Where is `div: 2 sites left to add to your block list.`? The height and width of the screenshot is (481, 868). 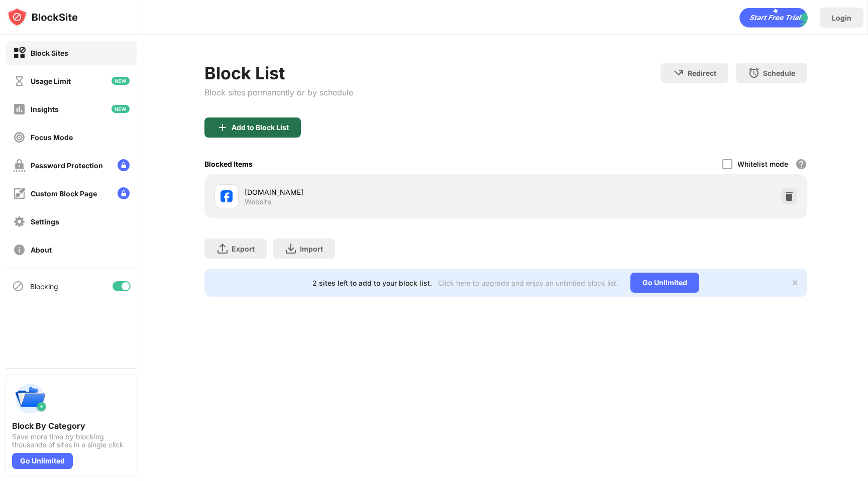 div: 2 sites left to add to your block list. is located at coordinates (372, 283).